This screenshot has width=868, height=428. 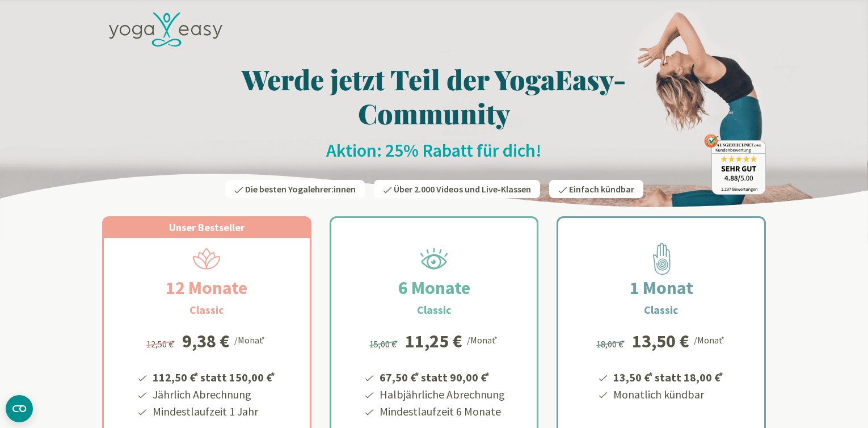 I want to click on span: 15,00 €, so click(x=384, y=344).